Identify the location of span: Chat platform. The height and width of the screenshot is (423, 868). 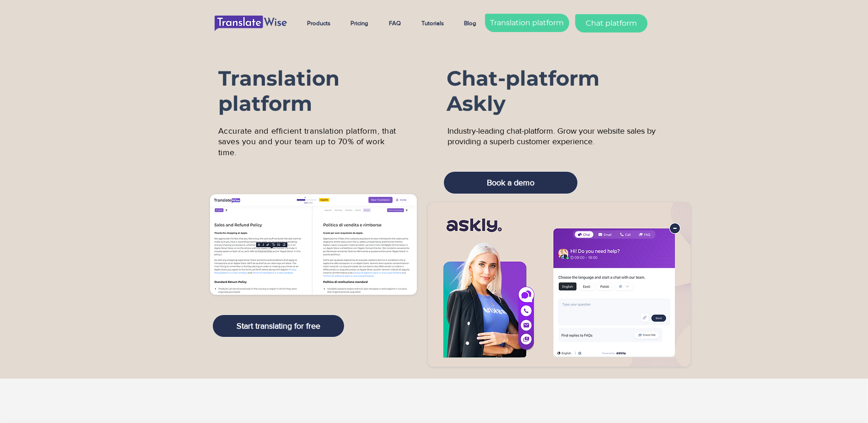
(611, 23).